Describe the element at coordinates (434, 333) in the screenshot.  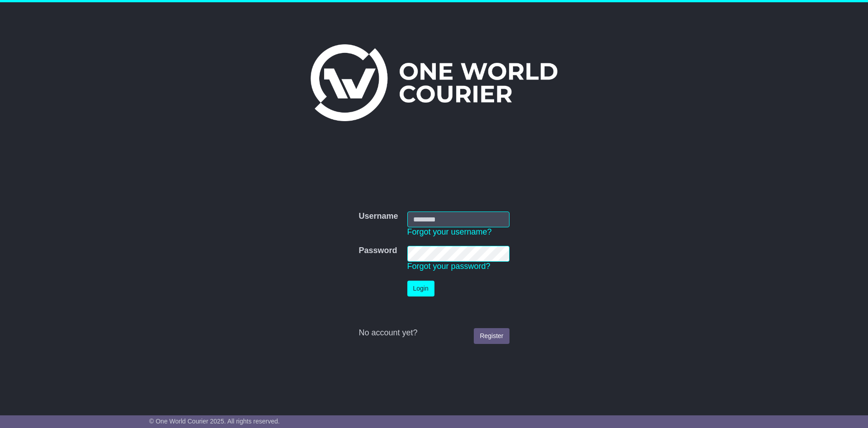
I see `div: No account yet?` at that location.